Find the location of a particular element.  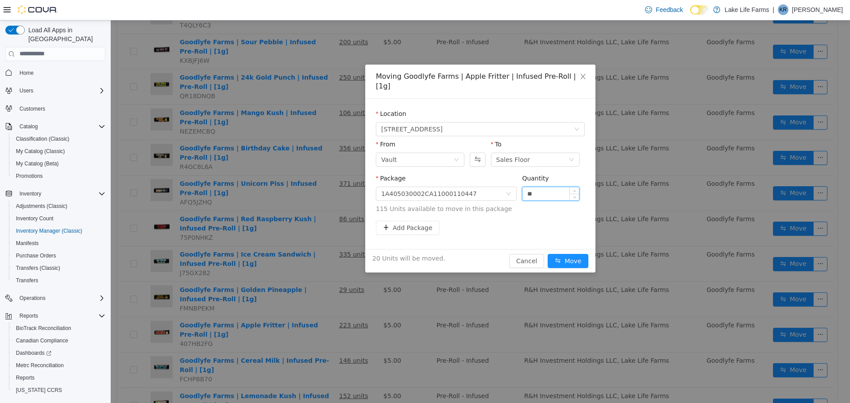

i: icon: close is located at coordinates (472, 56).